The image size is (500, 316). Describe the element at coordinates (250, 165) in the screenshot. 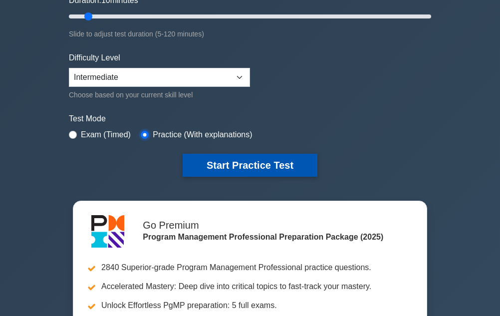

I see `button: Start Practice Test` at that location.